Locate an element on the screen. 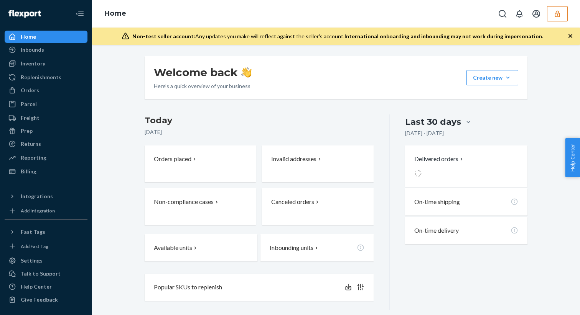 The width and height of the screenshot is (580, 315). div: Prep is located at coordinates (26, 131).